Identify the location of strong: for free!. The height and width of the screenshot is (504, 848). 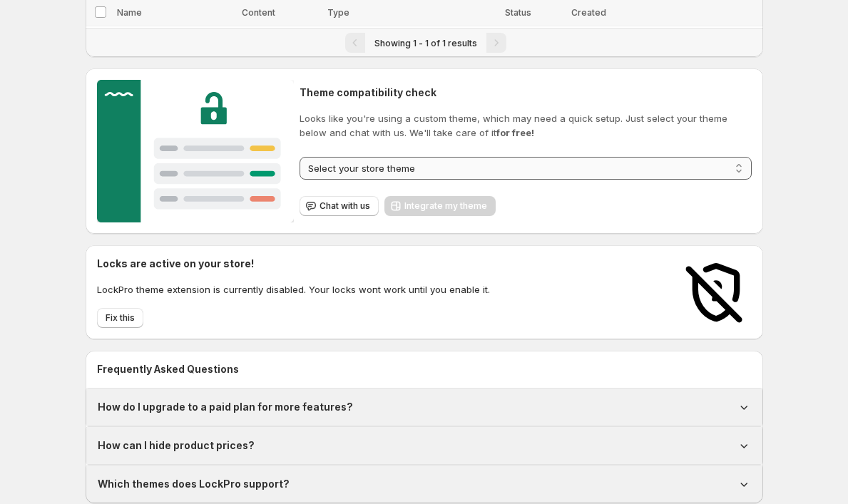
(515, 133).